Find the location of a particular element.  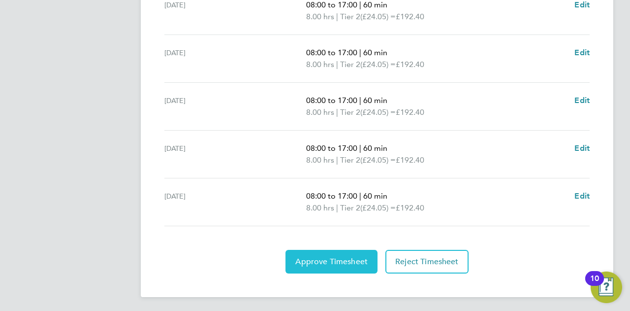

button: Approve Timesheet is located at coordinates (331, 261).